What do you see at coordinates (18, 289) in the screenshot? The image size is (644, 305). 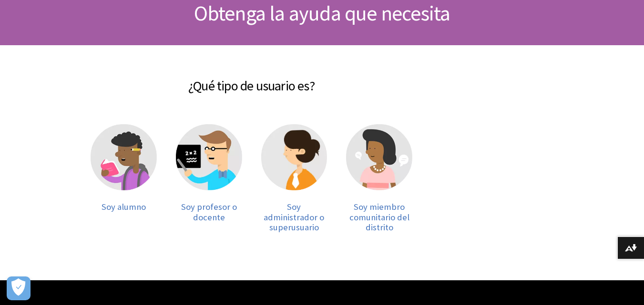 I see `button: Abrir preferencias` at bounding box center [18, 289].